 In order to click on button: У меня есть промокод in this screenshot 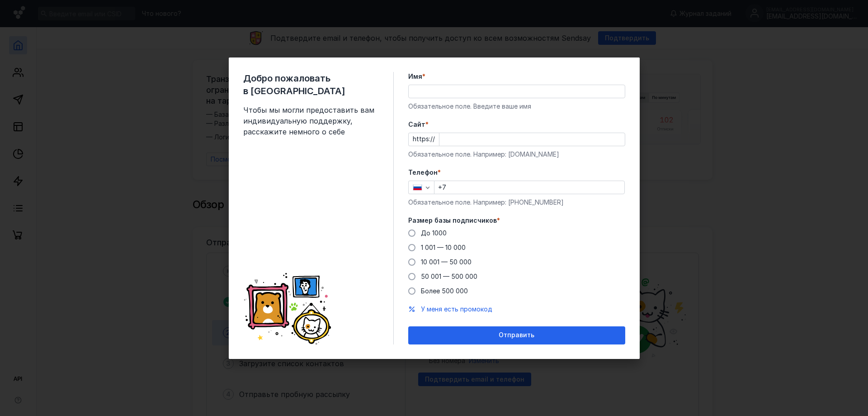, I will do `click(457, 309)`.